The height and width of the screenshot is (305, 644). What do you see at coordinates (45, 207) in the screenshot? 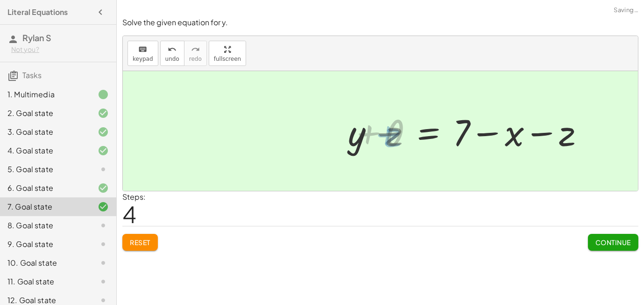
I see `div: 7. Goal state` at bounding box center [45, 207].